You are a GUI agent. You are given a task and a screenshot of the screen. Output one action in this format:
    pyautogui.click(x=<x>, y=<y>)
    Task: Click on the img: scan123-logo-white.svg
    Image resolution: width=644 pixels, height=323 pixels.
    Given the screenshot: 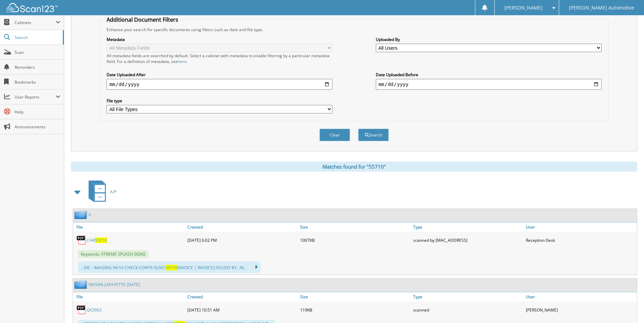 What is the action you would take?
    pyautogui.click(x=32, y=8)
    